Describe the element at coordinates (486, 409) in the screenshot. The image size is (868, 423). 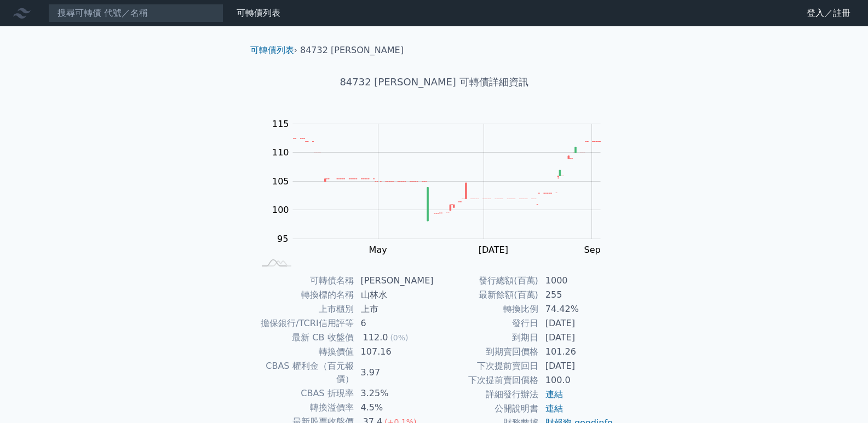
I see `td: 公開說明書` at that location.